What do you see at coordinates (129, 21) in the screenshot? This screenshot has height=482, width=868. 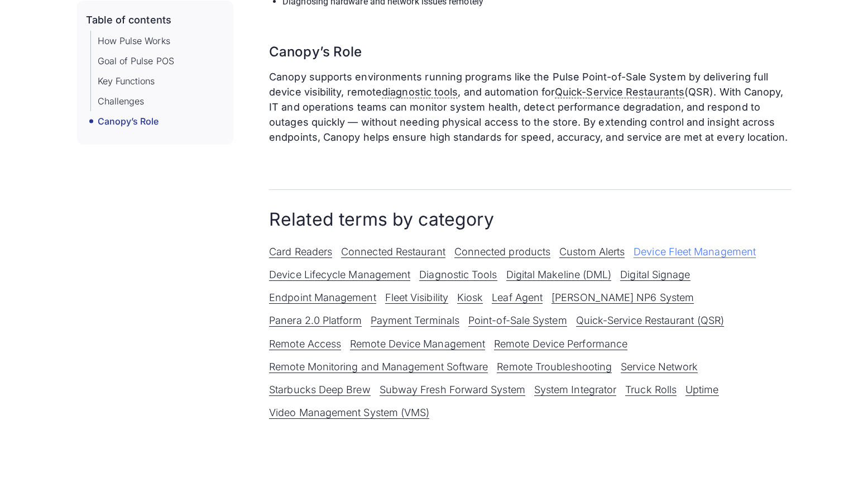 I see `div: Table of contents` at bounding box center [129, 21].